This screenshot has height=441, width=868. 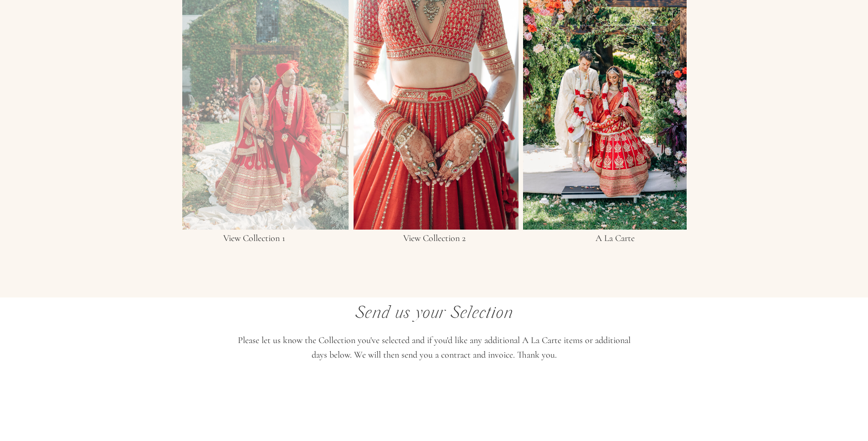 What do you see at coordinates (434, 240) in the screenshot?
I see `a: View Collection 2` at bounding box center [434, 240].